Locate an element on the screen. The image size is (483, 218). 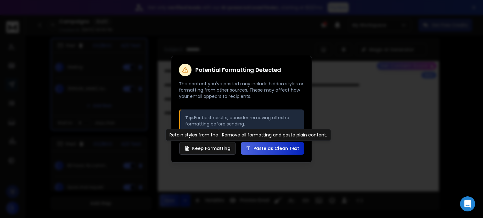
p: The content you've pasted may include hidden styles or formatting from other sources. These may a... is located at coordinates (241, 90).